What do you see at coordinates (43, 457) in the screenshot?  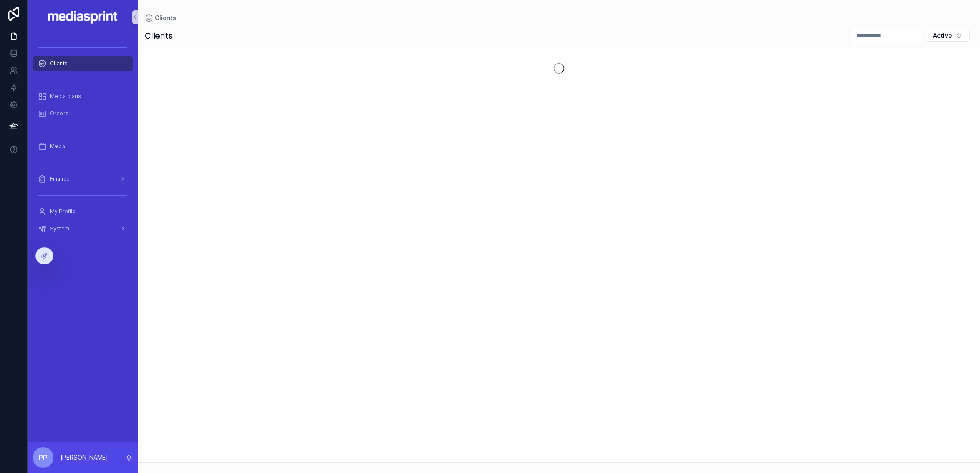 I see `span: PP` at bounding box center [43, 457].